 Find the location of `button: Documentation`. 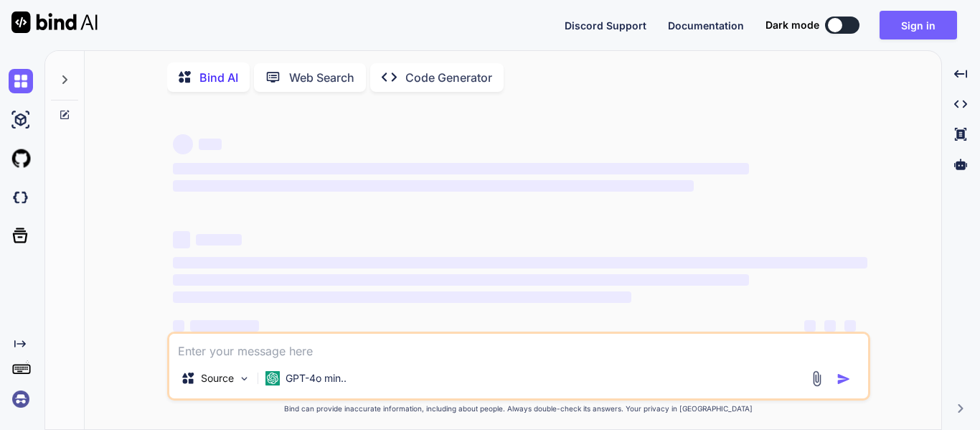

button: Documentation is located at coordinates (706, 25).